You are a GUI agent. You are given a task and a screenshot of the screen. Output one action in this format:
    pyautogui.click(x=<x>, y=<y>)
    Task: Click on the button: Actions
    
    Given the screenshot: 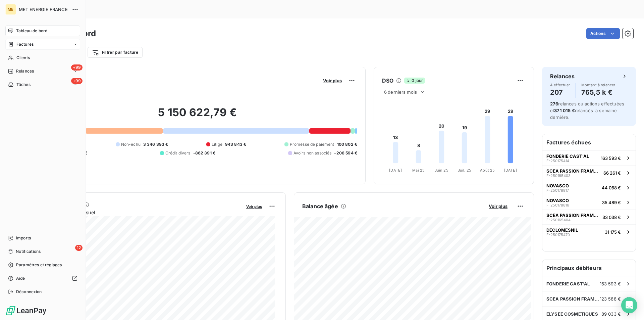 What is the action you would take?
    pyautogui.click(x=603, y=34)
    